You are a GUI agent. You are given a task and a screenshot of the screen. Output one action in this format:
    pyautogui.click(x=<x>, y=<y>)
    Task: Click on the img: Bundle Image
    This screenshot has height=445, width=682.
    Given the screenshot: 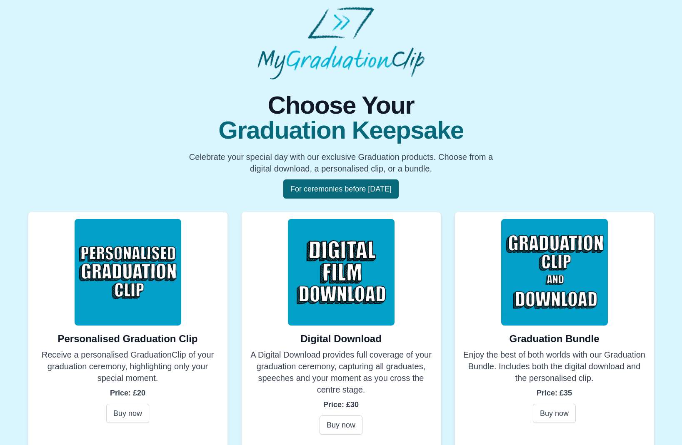 What is the action you would take?
    pyautogui.click(x=554, y=272)
    